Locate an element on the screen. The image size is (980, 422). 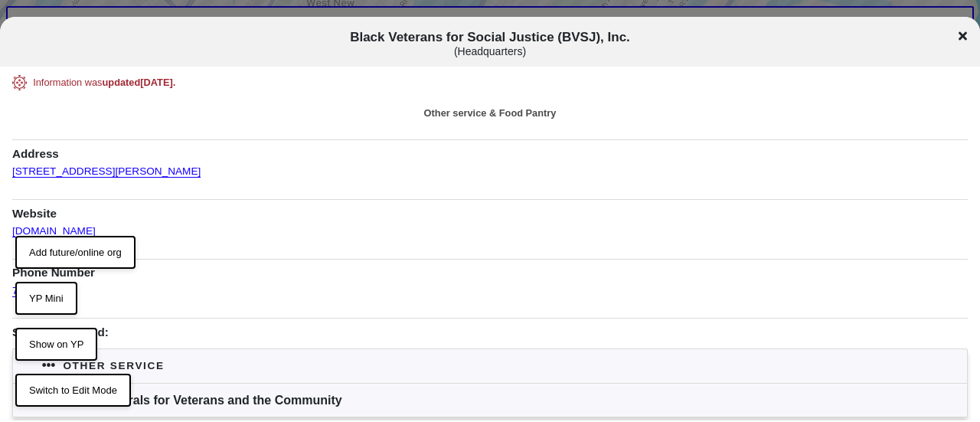
div: Other service is located at coordinates (114, 366).